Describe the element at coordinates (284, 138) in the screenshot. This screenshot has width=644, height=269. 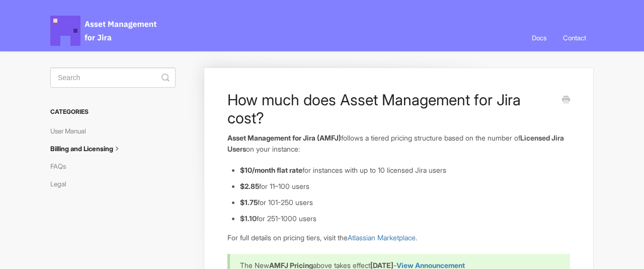
I see `strong: Asset Management for Jira (AMFJ)` at that location.